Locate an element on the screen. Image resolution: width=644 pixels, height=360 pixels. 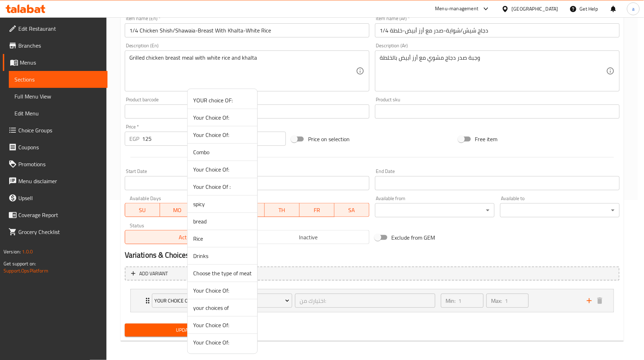
span: spicy is located at coordinates (223, 204).